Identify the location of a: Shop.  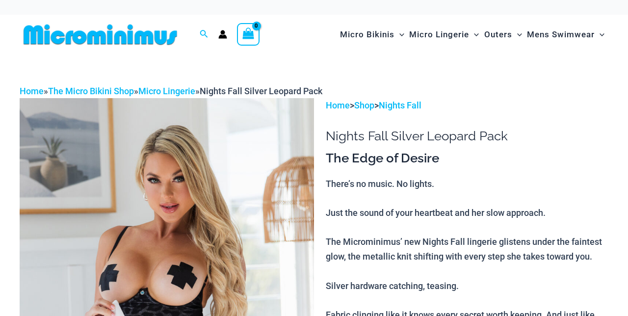
(364, 105).